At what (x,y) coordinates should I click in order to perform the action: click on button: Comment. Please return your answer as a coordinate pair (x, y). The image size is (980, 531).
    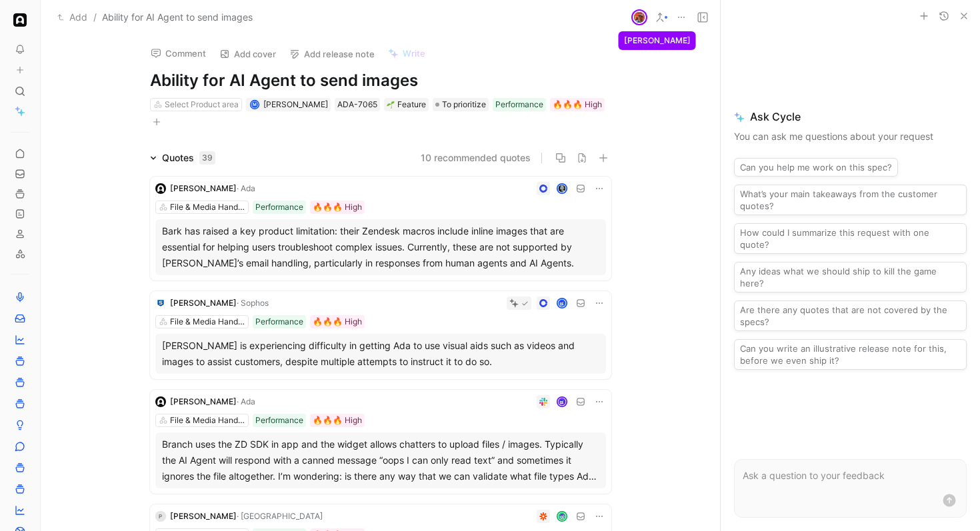
    Looking at the image, I should click on (178, 53).